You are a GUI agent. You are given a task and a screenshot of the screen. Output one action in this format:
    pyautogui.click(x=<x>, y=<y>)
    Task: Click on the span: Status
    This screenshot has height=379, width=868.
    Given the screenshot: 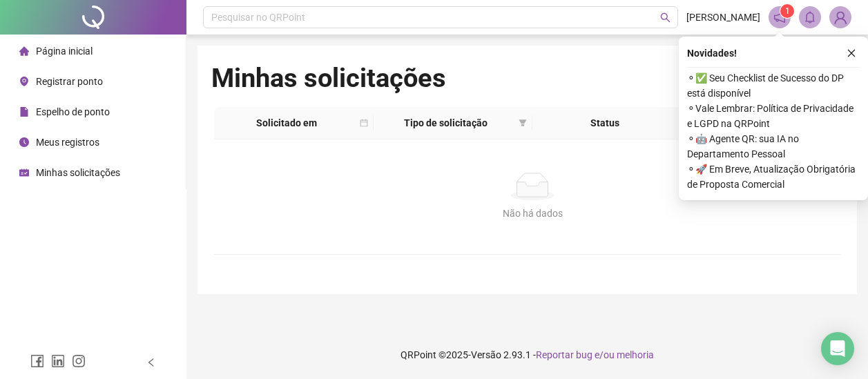 What is the action you would take?
    pyautogui.click(x=605, y=123)
    